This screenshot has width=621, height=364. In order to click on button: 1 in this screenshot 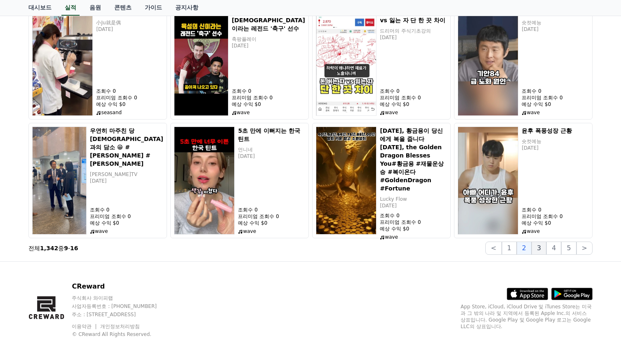, I will do `click(509, 248)`.